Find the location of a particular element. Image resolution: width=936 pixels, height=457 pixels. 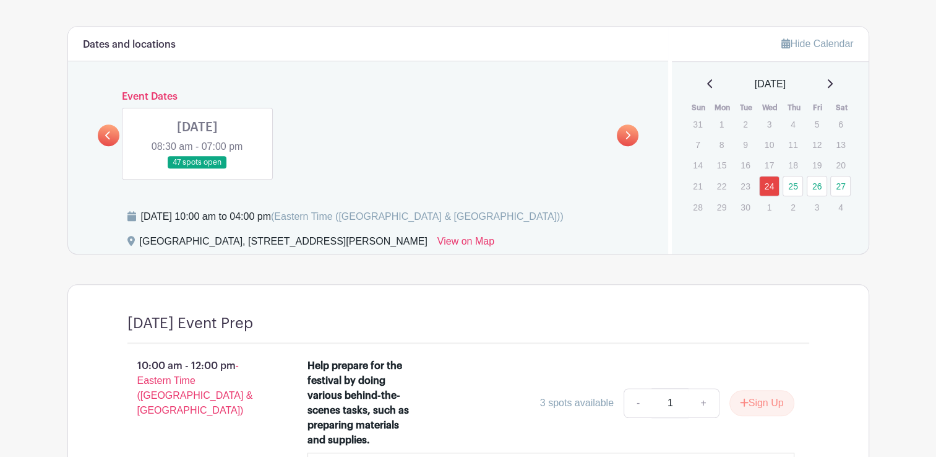

a: 25 is located at coordinates (793, 186).